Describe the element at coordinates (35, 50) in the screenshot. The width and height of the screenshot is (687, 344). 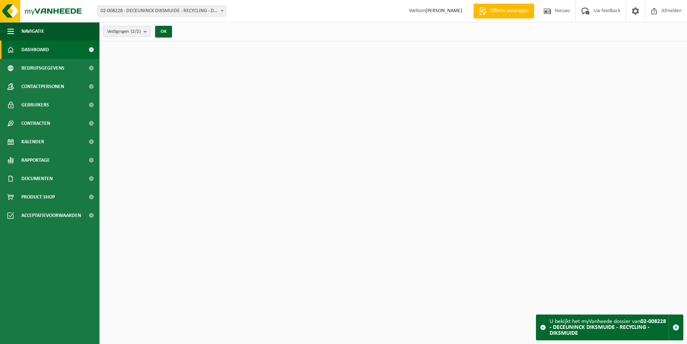
I see `span: Dashboard` at that location.